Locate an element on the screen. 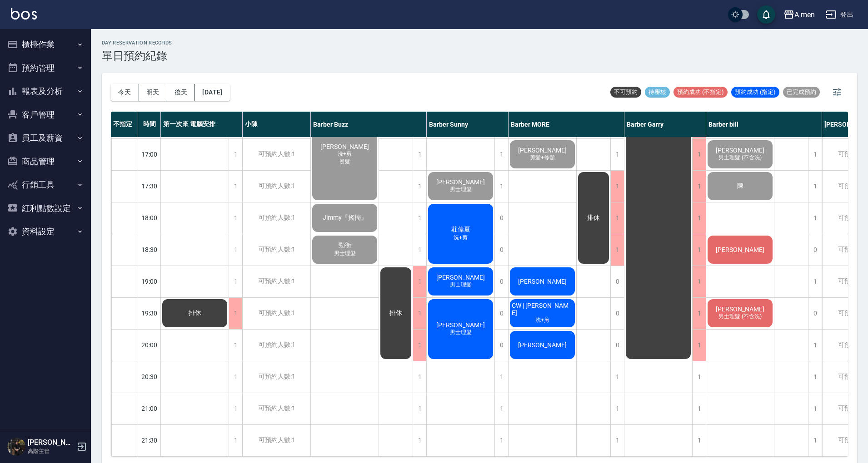  p: 高階主管 is located at coordinates (51, 451).